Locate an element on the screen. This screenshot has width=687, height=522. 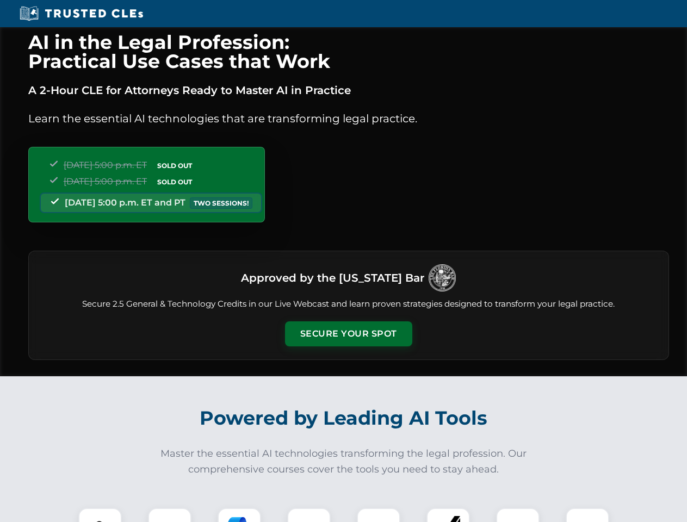
h1: AI in the Legal Profession: Practical Use Cases that Work is located at coordinates (349, 52).